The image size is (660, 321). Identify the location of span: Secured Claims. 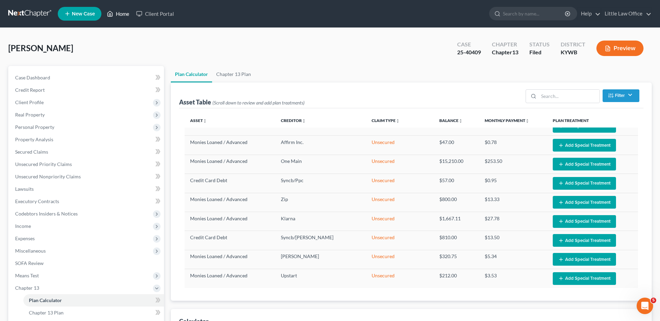
(32, 152).